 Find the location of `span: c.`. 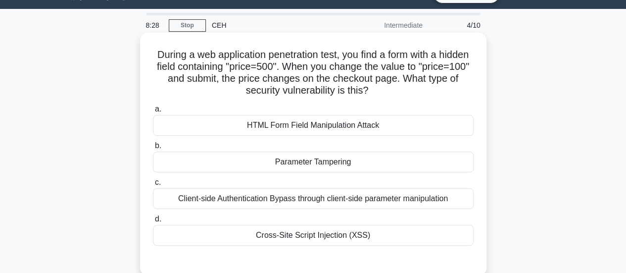

span: c. is located at coordinates (158, 182).